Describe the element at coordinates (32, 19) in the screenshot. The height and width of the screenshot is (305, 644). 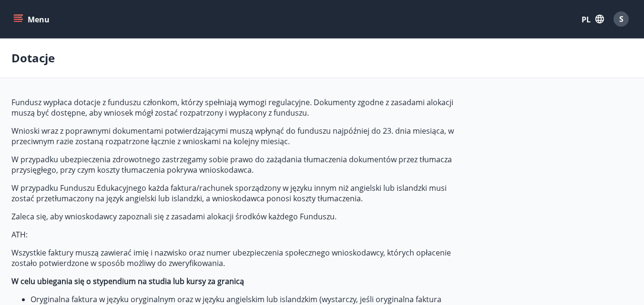
I see `button: menu` at that location.